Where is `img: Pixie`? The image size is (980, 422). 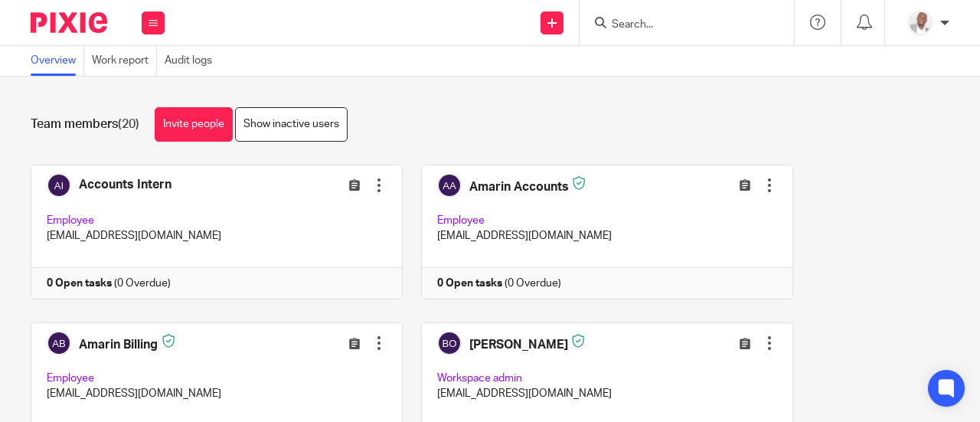
img: Pixie is located at coordinates (69, 22).